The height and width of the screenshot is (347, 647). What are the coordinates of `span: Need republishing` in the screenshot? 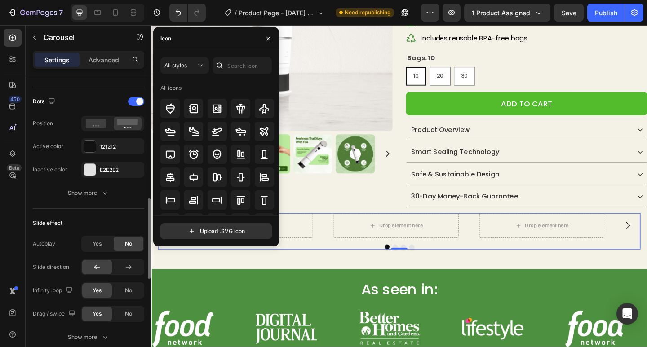 It's located at (367, 13).